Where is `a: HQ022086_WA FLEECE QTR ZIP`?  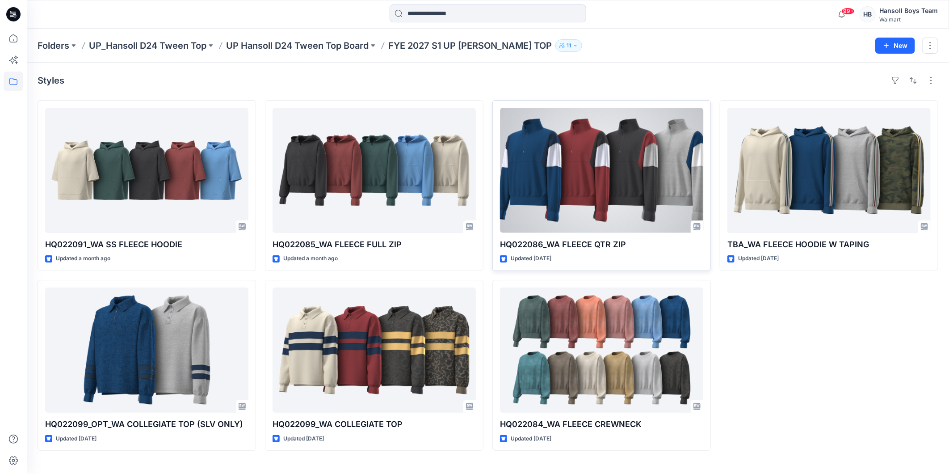 a: HQ022086_WA FLEECE QTR ZIP is located at coordinates (601, 170).